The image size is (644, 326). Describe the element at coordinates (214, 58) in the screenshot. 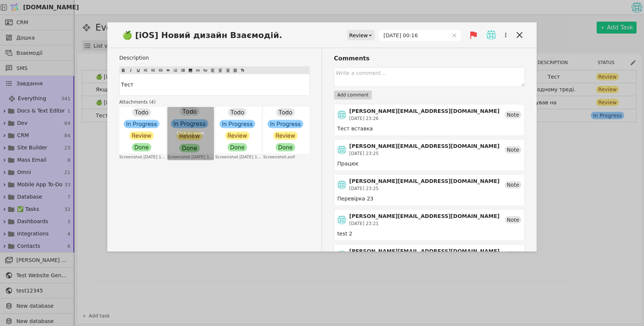

I see `label: Description` at that location.